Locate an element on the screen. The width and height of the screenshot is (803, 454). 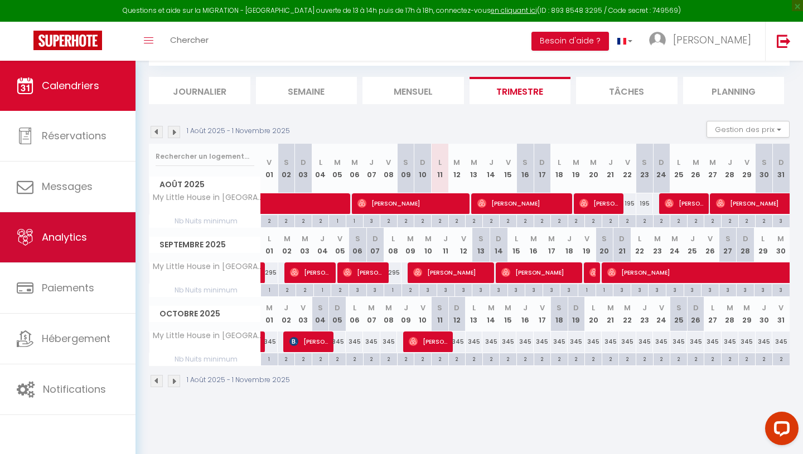
th: 30 is located at coordinates (764, 314).